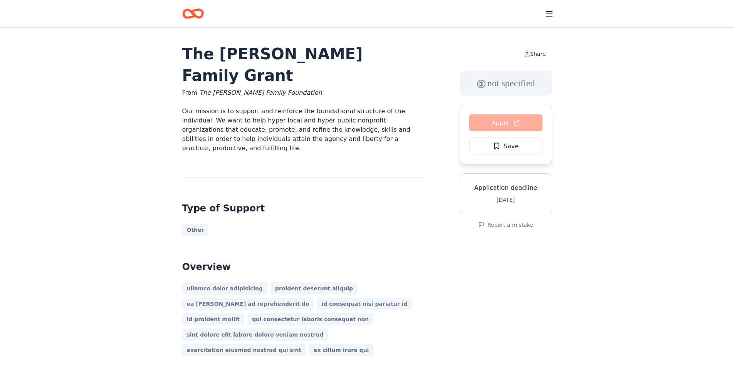  I want to click on h2: Type of Support, so click(302, 208).